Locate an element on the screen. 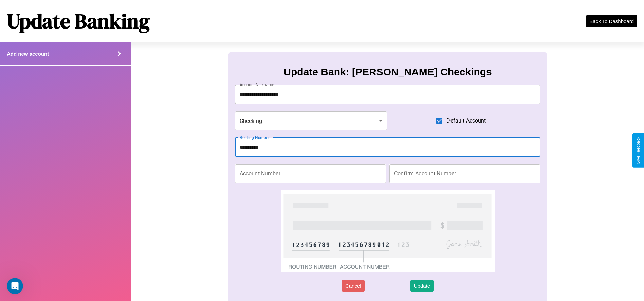 The image size is (644, 301). img: check is located at coordinates (388, 231).